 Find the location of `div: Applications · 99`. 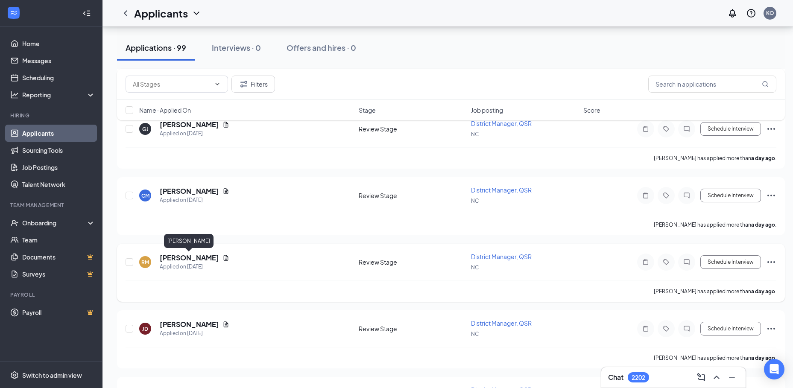

div: Applications · 99 is located at coordinates (156, 47).